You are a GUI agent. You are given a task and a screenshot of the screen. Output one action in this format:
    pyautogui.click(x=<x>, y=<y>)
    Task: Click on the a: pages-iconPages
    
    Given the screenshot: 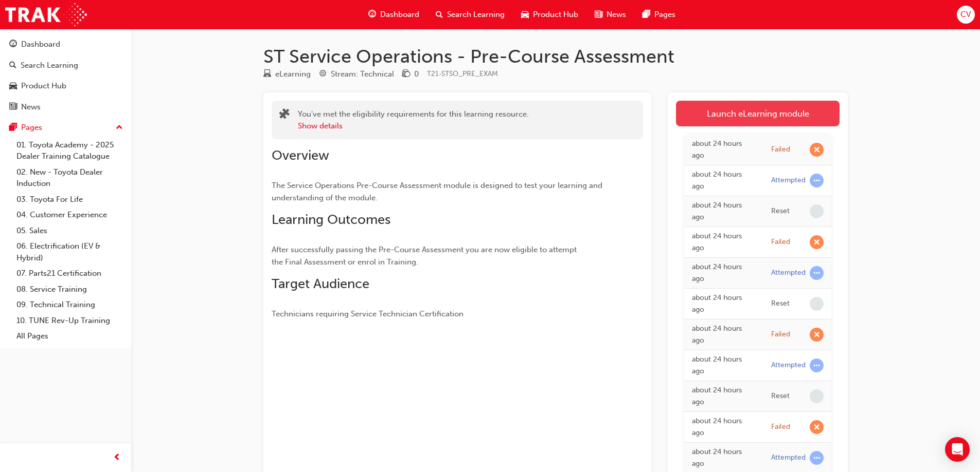 What is the action you would take?
    pyautogui.click(x=659, y=14)
    